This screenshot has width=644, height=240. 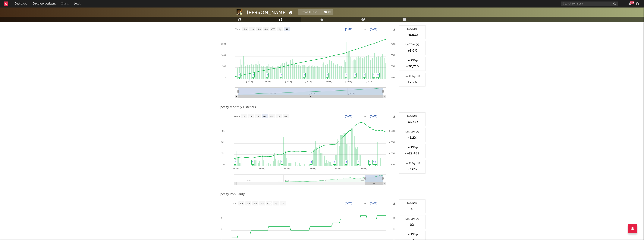 I want to click on text: 3, so click(x=221, y=218).